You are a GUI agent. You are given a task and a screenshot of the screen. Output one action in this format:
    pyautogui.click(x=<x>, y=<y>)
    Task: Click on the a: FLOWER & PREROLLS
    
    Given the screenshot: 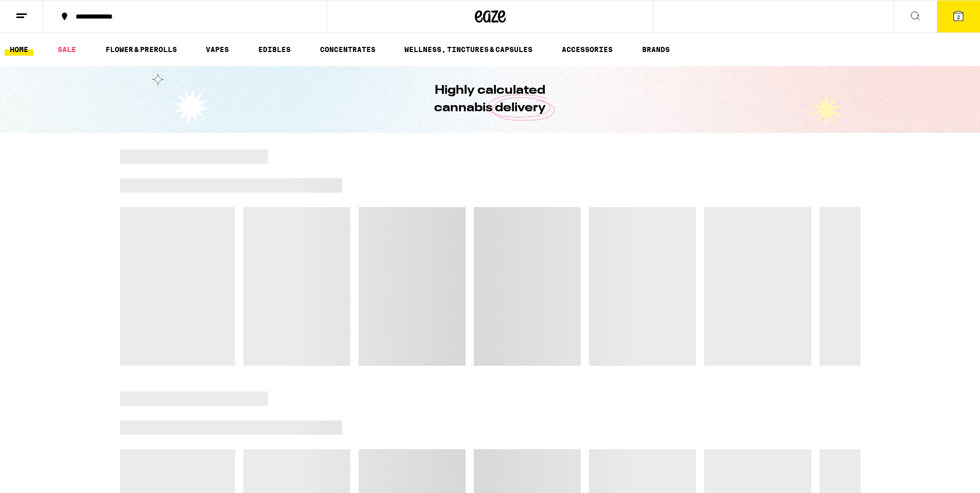 What is the action you would take?
    pyautogui.click(x=141, y=50)
    